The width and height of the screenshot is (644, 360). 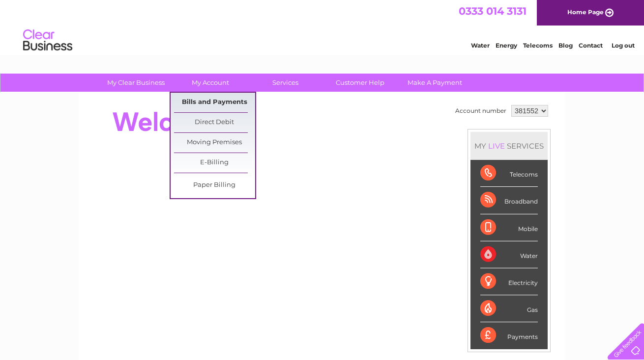 What do you see at coordinates (509, 336) in the screenshot?
I see `div: Payments` at bounding box center [509, 336].